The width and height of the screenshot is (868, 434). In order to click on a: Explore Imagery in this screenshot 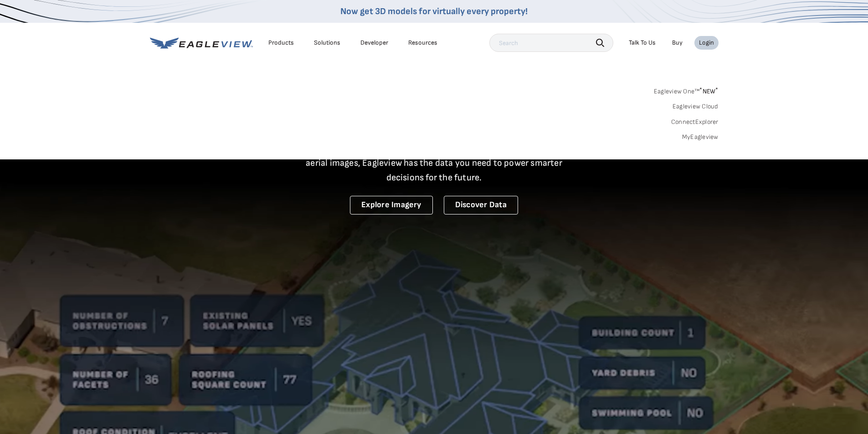, I will do `click(392, 205)`.